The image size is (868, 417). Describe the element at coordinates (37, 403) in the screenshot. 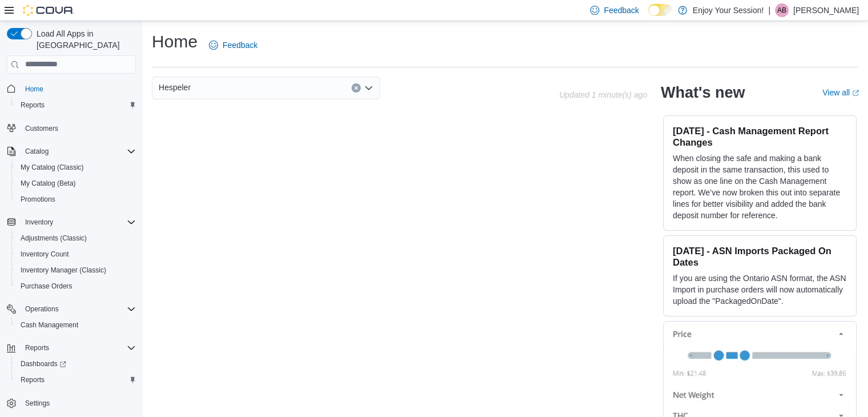

I see `a: Settings` at that location.